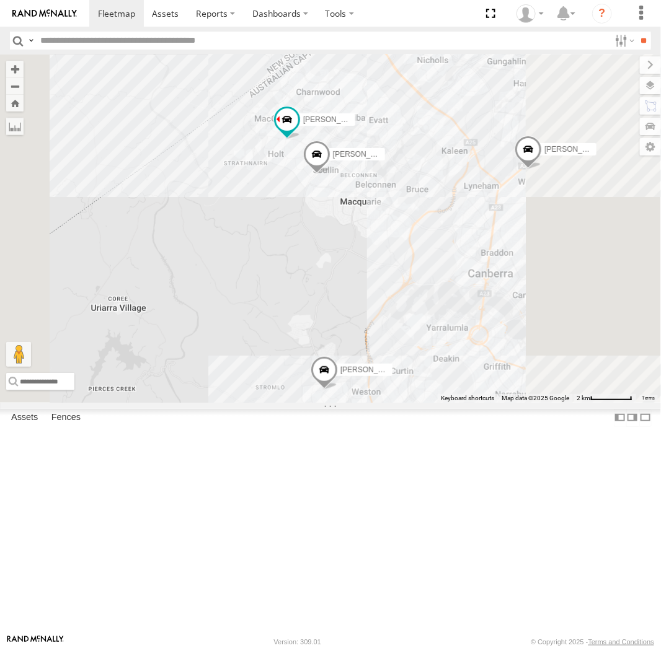  I want to click on label: Map Settings, so click(650, 147).